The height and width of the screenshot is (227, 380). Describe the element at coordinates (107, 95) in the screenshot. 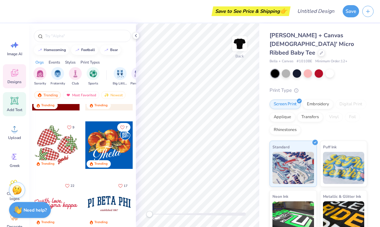

I see `img: newest.gif` at that location.